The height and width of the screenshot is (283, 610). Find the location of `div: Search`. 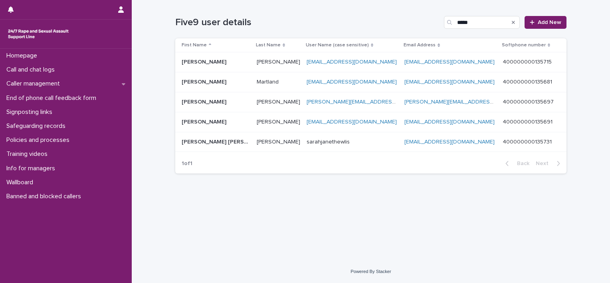

div: Search is located at coordinates (482, 22).